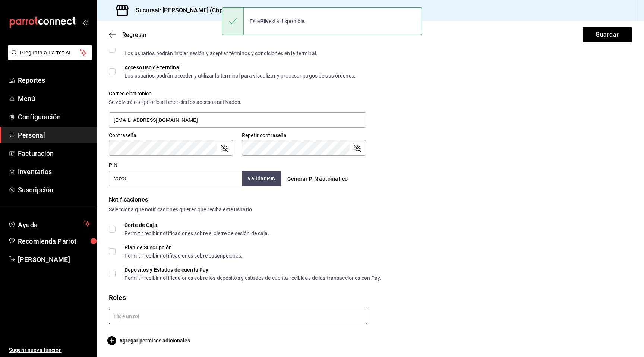 This screenshot has height=357, width=644. What do you see at coordinates (54, 172) in the screenshot?
I see `span: Inventarios` at bounding box center [54, 172].